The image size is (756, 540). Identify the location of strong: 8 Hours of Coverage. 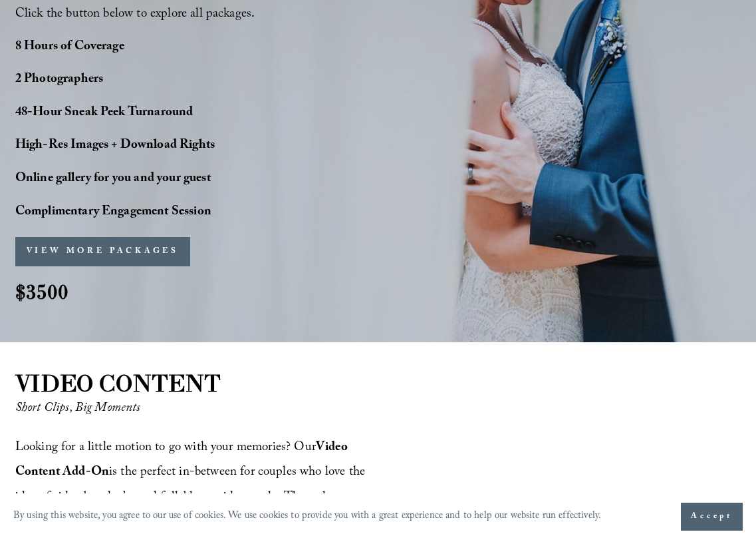
(70, 47).